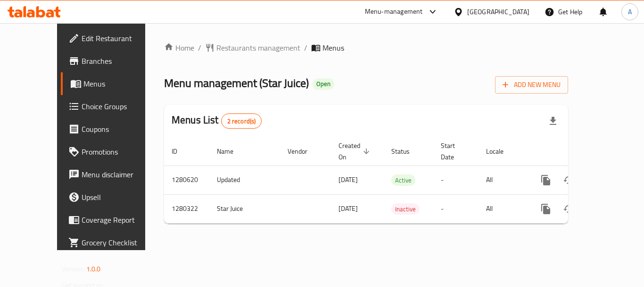 The width and height of the screenshot is (644, 287). What do you see at coordinates (119, 220) in the screenshot?
I see `span: Coverage Report` at bounding box center [119, 220].